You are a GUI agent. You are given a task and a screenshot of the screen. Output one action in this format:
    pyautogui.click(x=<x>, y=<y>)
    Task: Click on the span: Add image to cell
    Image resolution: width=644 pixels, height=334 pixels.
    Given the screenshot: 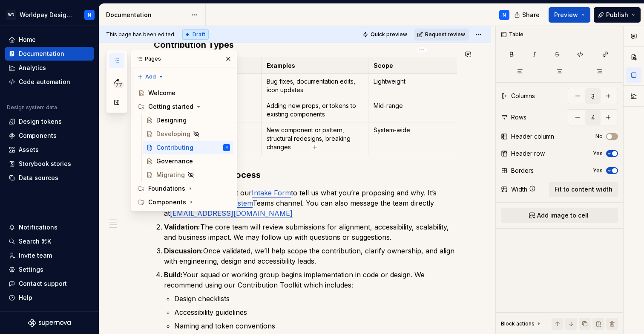 What is the action you would take?
    pyautogui.click(x=563, y=215)
    